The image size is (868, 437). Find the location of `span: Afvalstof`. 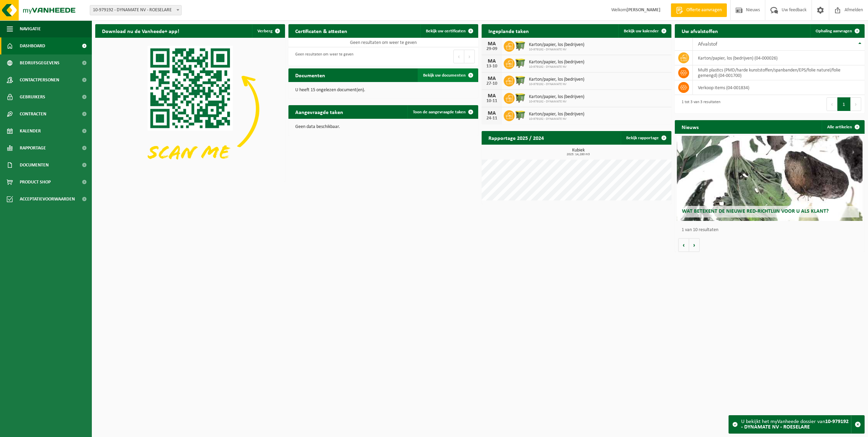

span: Afvalstof is located at coordinates (708, 44).